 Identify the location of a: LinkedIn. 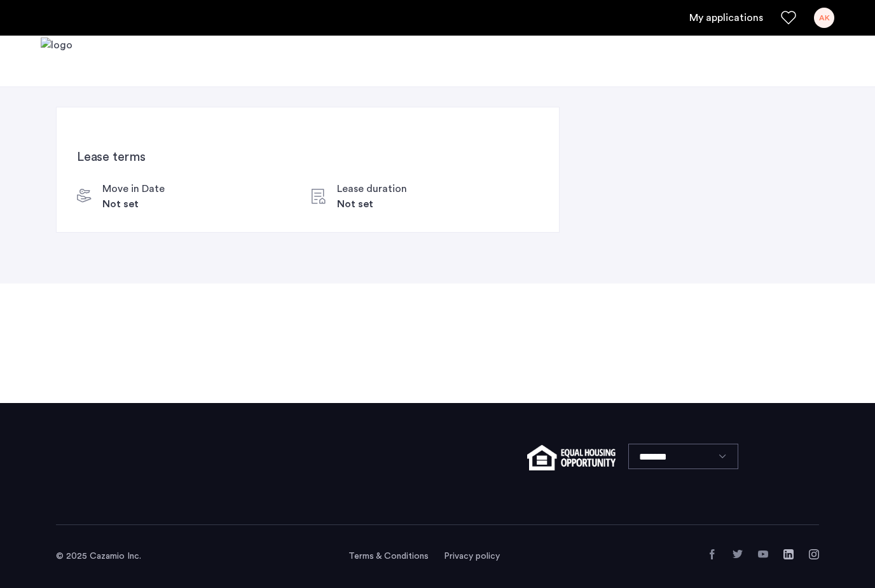
(788, 555).